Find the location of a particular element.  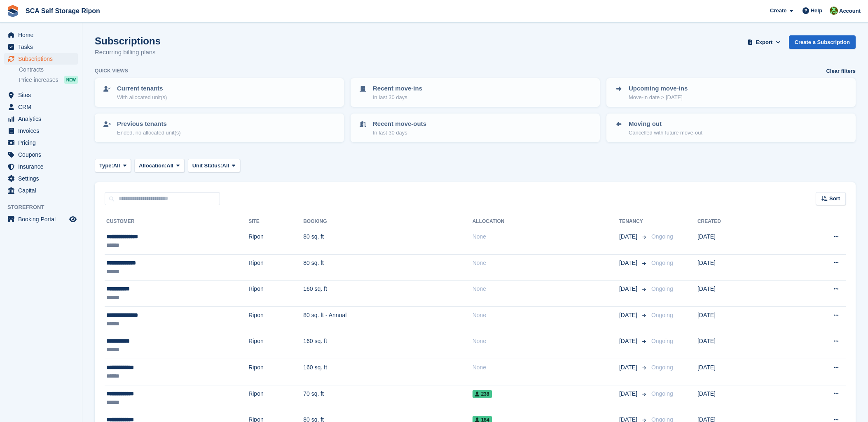

span: Help is located at coordinates (817, 11).